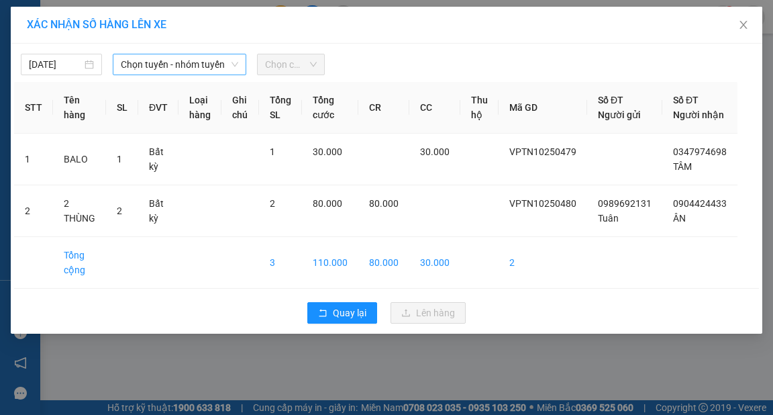 This screenshot has height=415, width=773. Describe the element at coordinates (625, 203) in the screenshot. I see `span: 0989692131` at that location.